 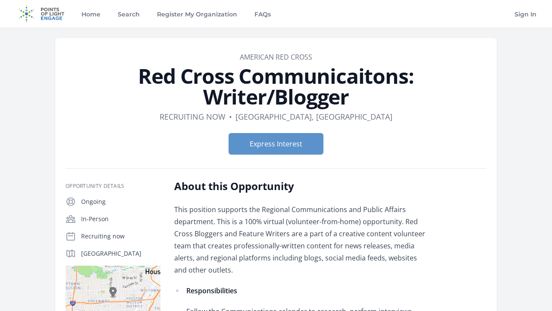 I want to click on h2: About this Opportunity, so click(x=300, y=186).